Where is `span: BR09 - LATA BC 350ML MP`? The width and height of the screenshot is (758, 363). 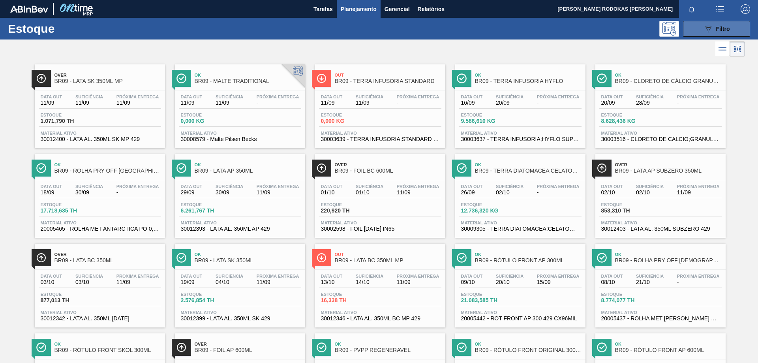 span: BR09 - LATA BC 350ML MP is located at coordinates (388, 260).